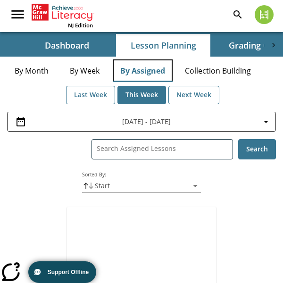 The width and height of the screenshot is (283, 283). What do you see at coordinates (142, 95) in the screenshot?
I see `button: This Week` at bounding box center [142, 95].